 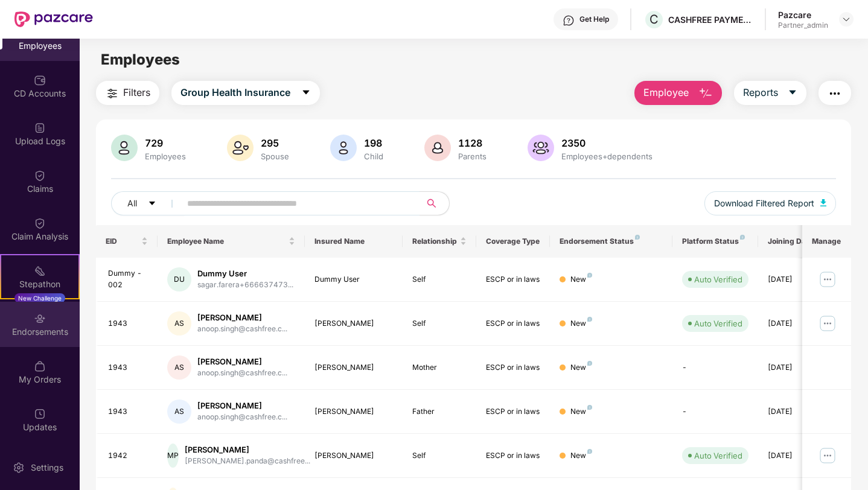 I want to click on th: Coverage Type, so click(x=513, y=241).